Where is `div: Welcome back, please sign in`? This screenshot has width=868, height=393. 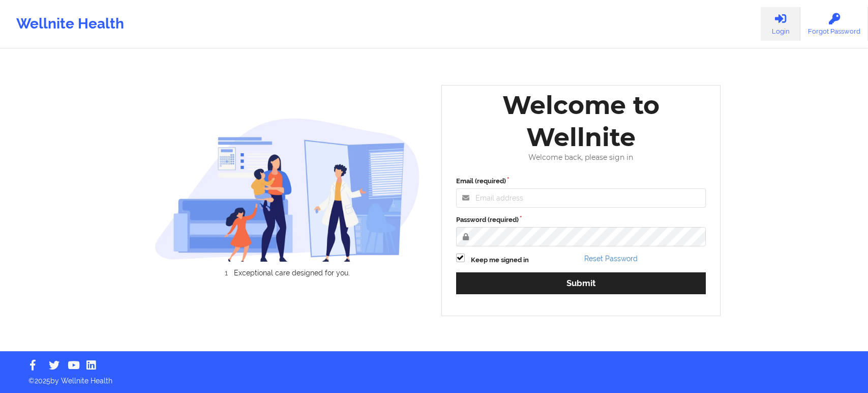 div: Welcome back, please sign in is located at coordinates (582, 157).